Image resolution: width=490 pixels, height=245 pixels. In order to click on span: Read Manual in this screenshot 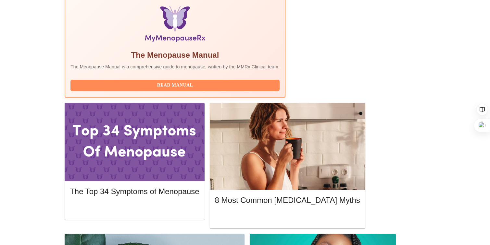, I will do `click(175, 85)`.